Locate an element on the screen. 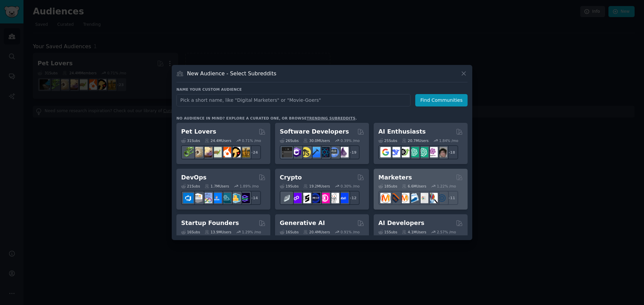 The height and width of the screenshot is (305, 644). img: AItoolsCatalog is located at coordinates (405, 152).